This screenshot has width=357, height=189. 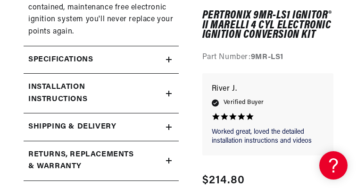 What do you see at coordinates (268, 89) in the screenshot?
I see `p: River J.` at bounding box center [268, 89].